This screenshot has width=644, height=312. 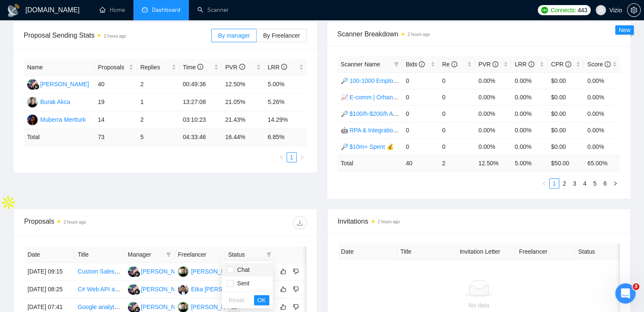 I want to click on td: 03:10:23, so click(x=201, y=120).